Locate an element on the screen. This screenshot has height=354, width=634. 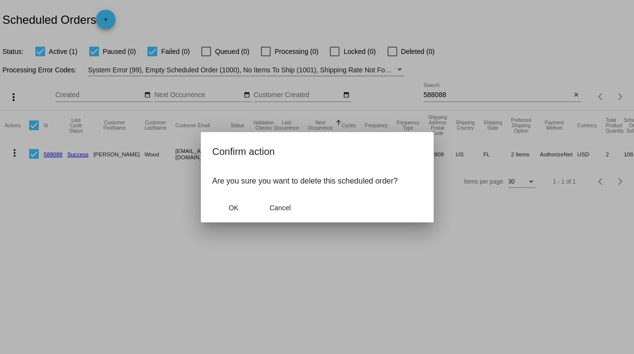
span: Cancel is located at coordinates (280, 208).